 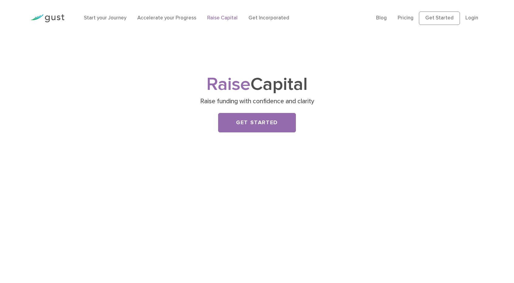 What do you see at coordinates (381, 18) in the screenshot?
I see `a: Blog` at bounding box center [381, 18].